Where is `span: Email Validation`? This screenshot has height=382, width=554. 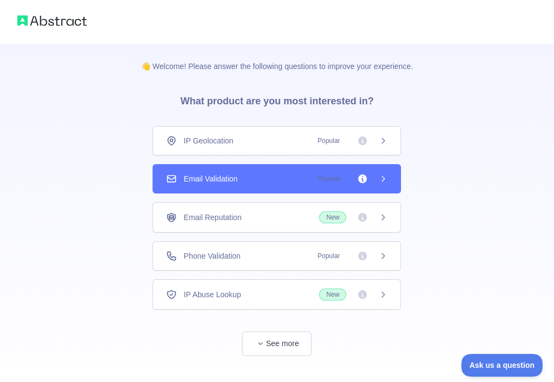 span: Email Validation is located at coordinates (210, 179).